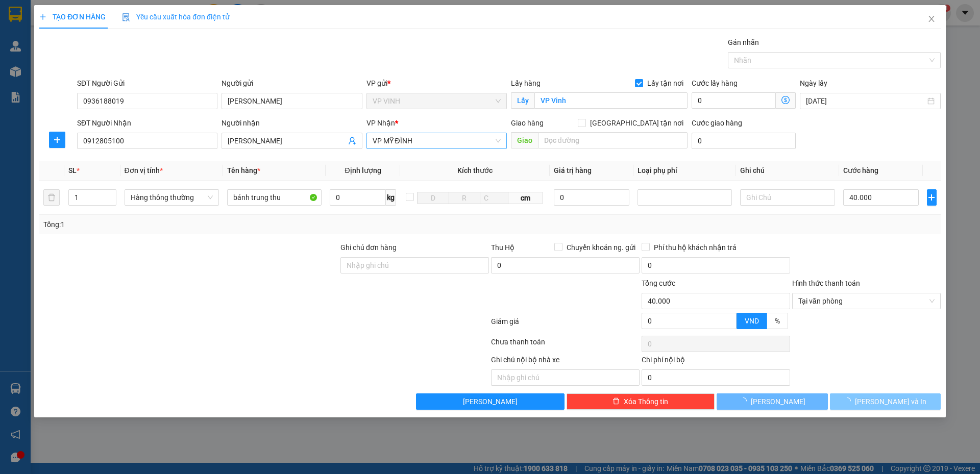  Describe the element at coordinates (352, 141) in the screenshot. I see `span: user-add` at that location.